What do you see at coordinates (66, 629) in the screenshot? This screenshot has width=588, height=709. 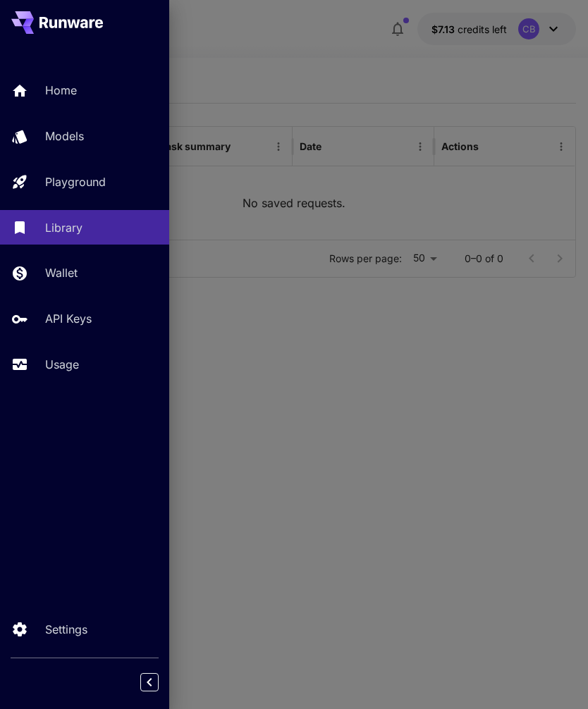 I see `p: Settings` at bounding box center [66, 629].